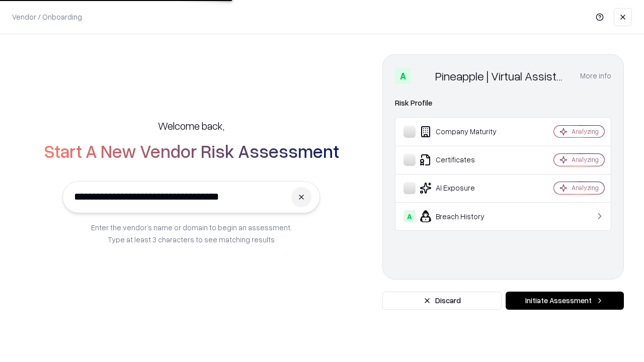  What do you see at coordinates (191, 151) in the screenshot?
I see `h2: Start A New Vendor Risk Assessment` at bounding box center [191, 151].